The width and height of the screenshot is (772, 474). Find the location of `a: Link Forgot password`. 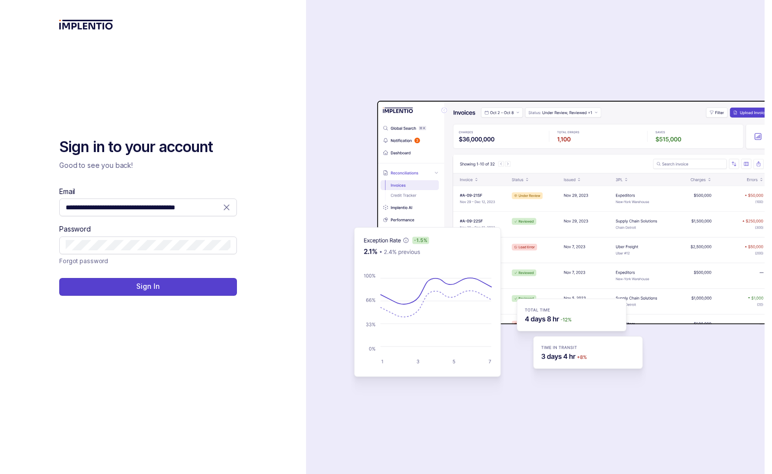

a: Link Forgot password is located at coordinates (83, 261).